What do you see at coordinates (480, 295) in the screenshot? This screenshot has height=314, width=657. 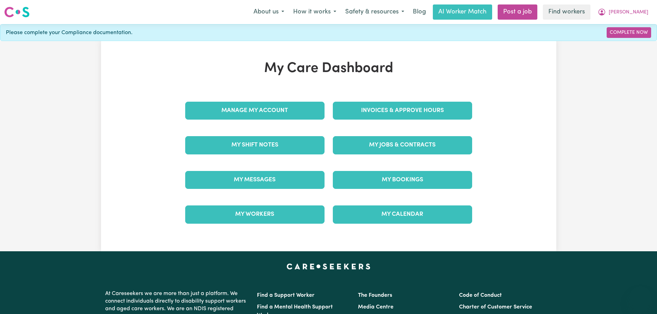 I see `a: Code of Conduct` at bounding box center [480, 295].